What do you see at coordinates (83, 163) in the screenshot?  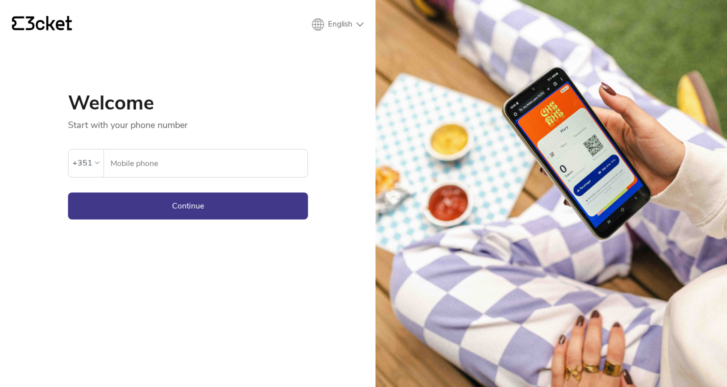 I see `div: +351` at bounding box center [83, 163].